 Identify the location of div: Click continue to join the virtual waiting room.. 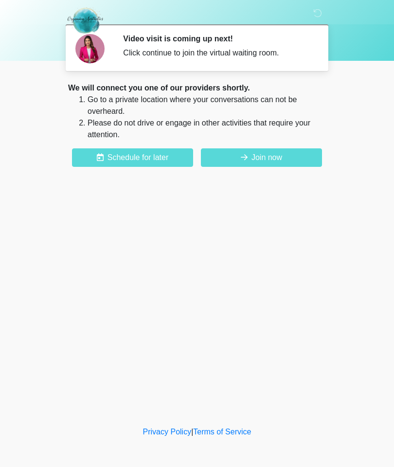
(217, 53).